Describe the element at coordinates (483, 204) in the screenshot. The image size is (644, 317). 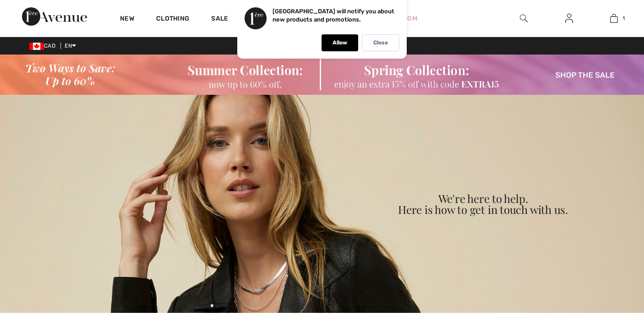
I see `h1: We're here to help. Here is how to get in touch with us.` at that location.